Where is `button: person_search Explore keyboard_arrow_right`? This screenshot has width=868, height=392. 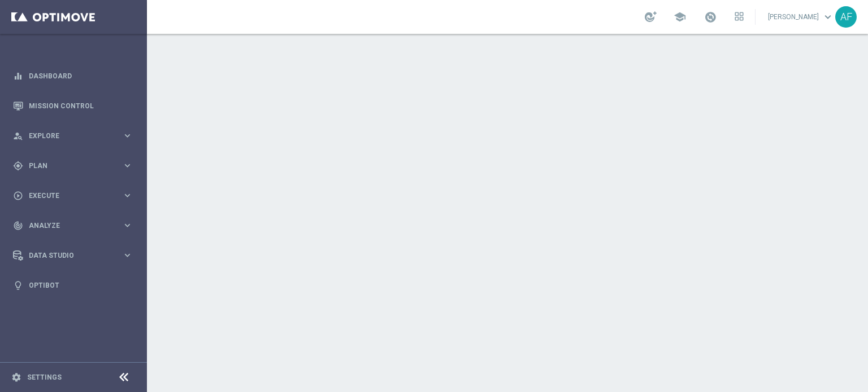
button: person_search Explore keyboard_arrow_right is located at coordinates (73, 136).